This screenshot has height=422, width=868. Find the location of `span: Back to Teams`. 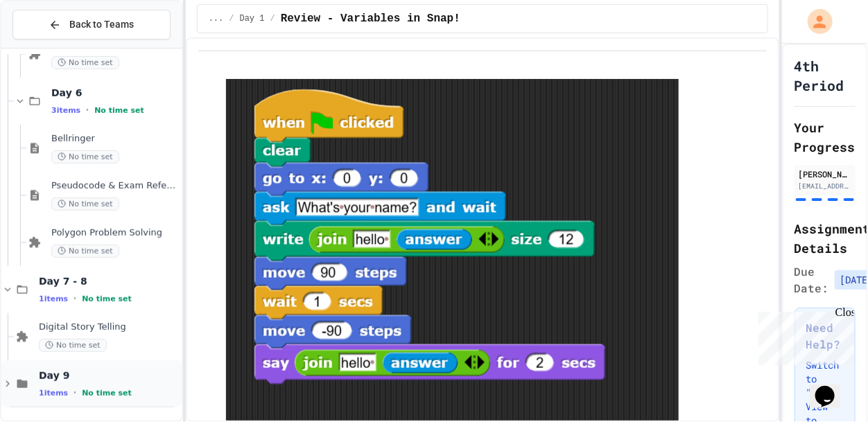

span: Back to Teams is located at coordinates (101, 24).